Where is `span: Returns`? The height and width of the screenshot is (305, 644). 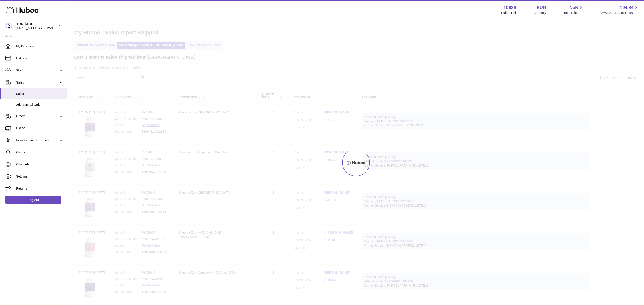
span: Returns is located at coordinates (40, 188).